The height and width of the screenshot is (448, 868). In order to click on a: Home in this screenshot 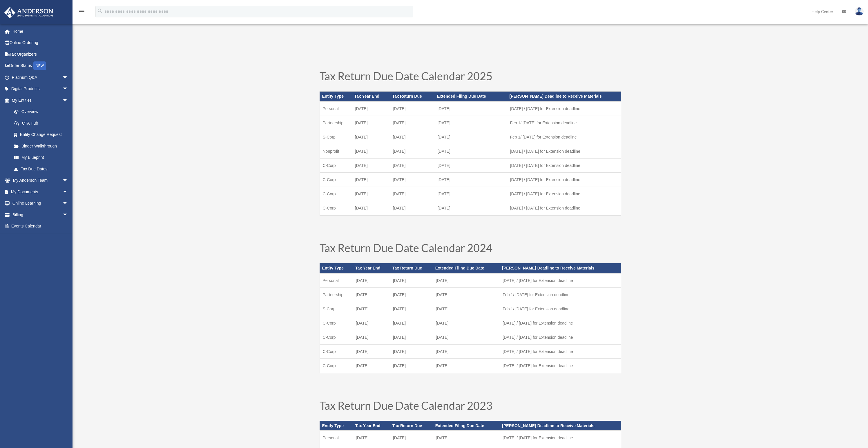, I will do `click(41, 31)`.